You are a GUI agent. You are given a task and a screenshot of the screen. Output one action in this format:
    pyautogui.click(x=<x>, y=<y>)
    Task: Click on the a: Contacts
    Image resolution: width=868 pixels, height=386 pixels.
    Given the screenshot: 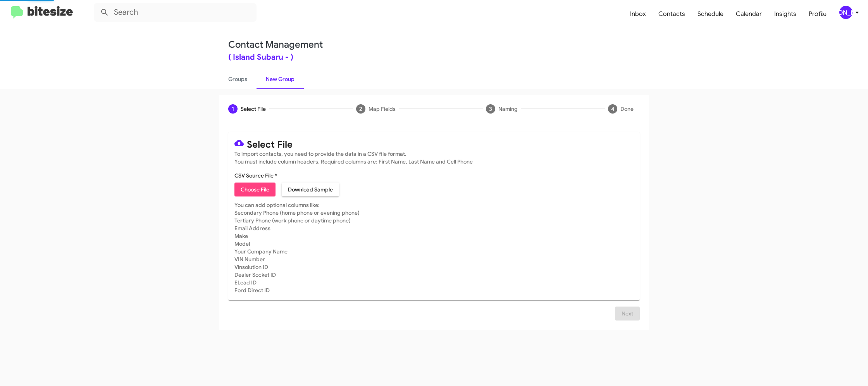 What is the action you would take?
    pyautogui.click(x=671, y=14)
    